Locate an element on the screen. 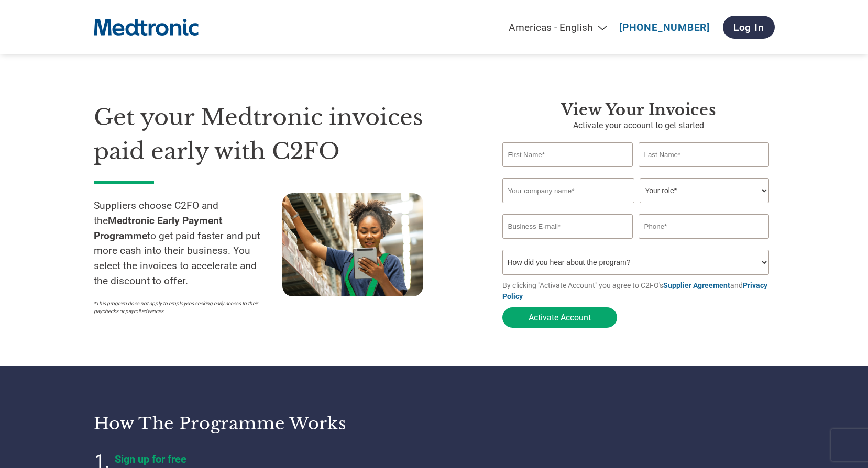 The width and height of the screenshot is (868, 468). button: Activate Account is located at coordinates (559, 317).